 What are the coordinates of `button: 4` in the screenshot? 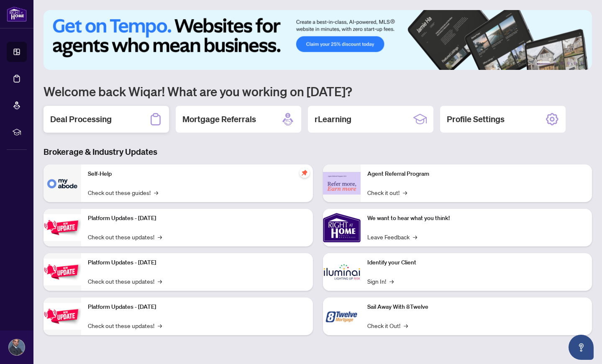 It's located at (569, 63).